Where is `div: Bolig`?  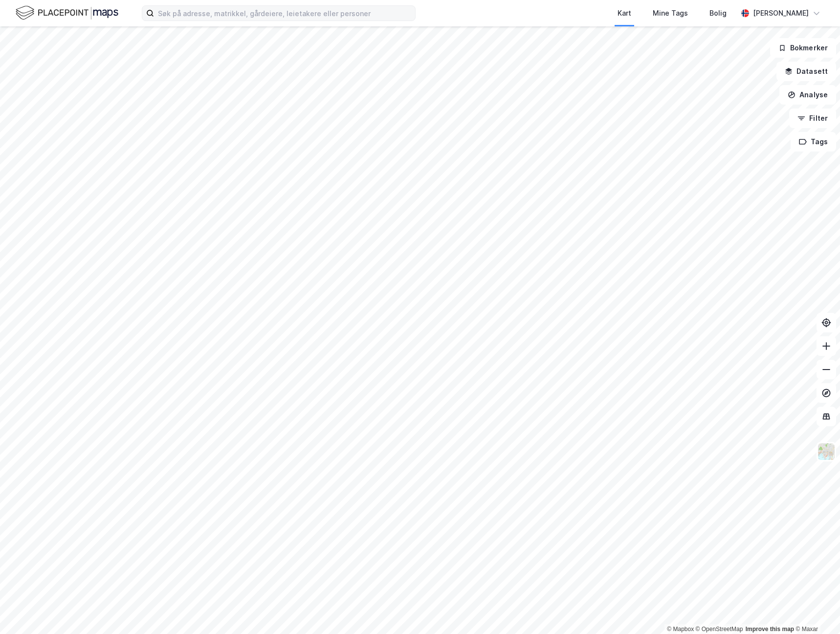
div: Bolig is located at coordinates (718, 13).